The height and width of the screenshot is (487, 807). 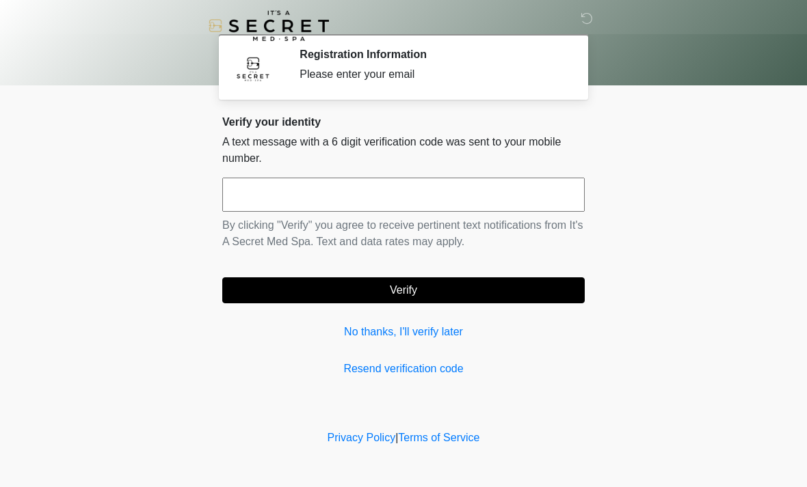 What do you see at coordinates (403, 369) in the screenshot?
I see `a: Resend verification code` at bounding box center [403, 369].